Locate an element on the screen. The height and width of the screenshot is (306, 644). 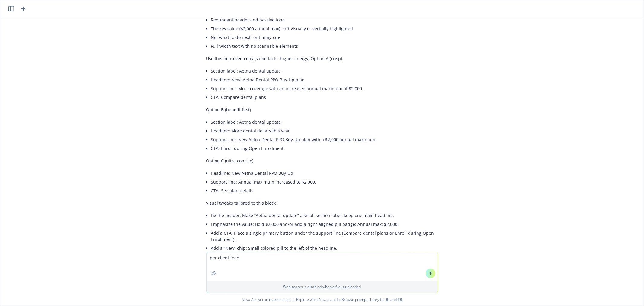
li: Add a “New” chip: Small colored pill to the left of the headline. is located at coordinates (325, 248).